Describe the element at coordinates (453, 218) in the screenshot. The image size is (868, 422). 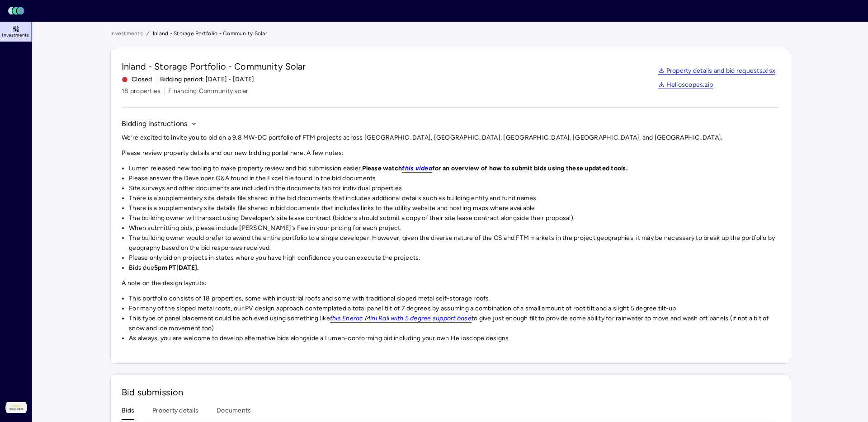
I see `li: The building owner will transact using Developer’s site lease contract (bidders should submit a c...` at that location.